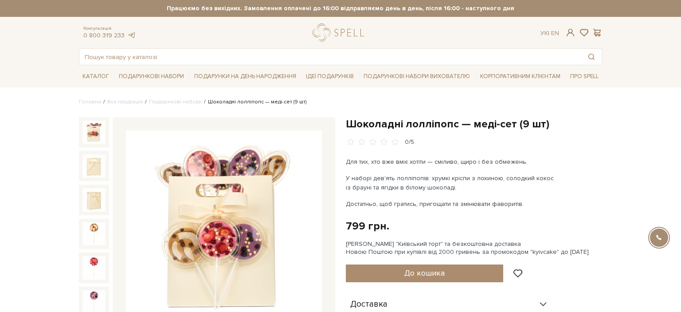 The height and width of the screenshot is (312, 681). I want to click on h1: Шоколадні лолліпопс — меді-сет (9 шт), so click(474, 124).